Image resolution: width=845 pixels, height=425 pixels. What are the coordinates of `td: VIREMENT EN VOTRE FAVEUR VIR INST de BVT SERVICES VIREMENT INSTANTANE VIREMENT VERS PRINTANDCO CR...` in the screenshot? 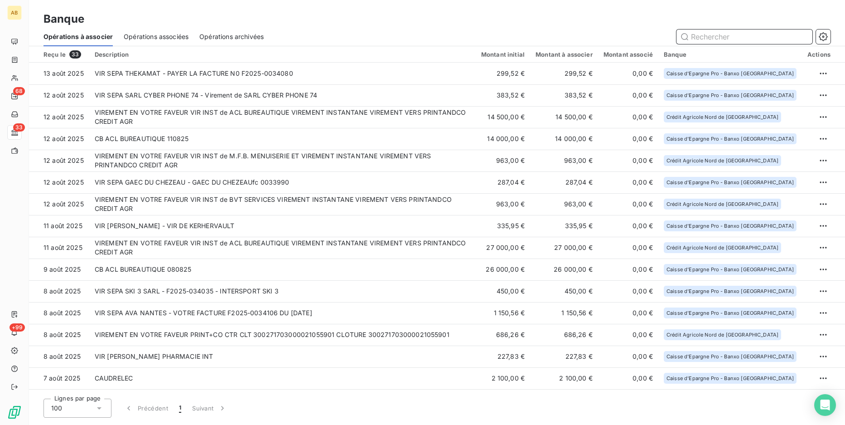 It's located at (282, 204).